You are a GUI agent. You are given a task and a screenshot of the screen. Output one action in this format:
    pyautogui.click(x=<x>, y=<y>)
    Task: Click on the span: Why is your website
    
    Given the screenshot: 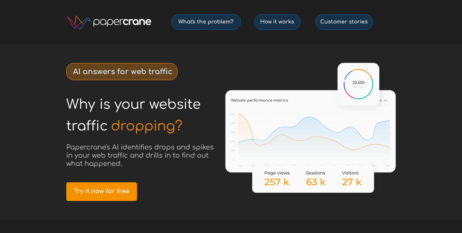 What is the action you would take?
    pyautogui.click(x=133, y=104)
    